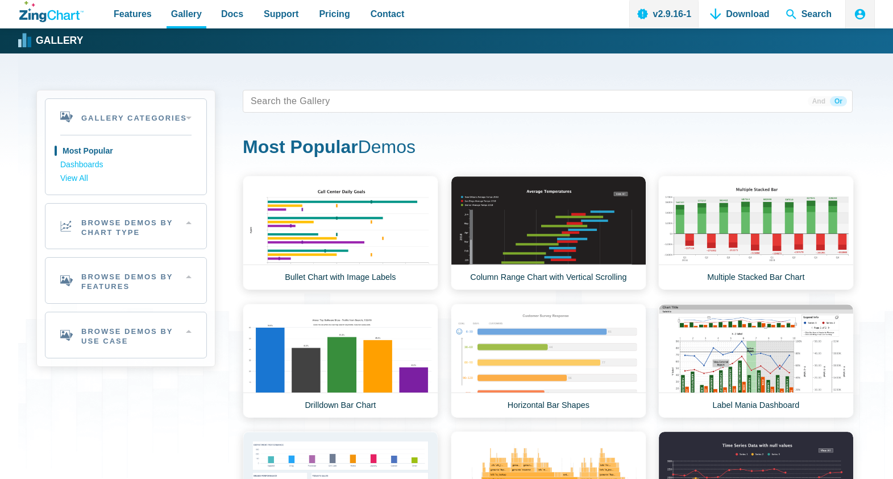 The width and height of the screenshot is (893, 479). I want to click on a: View All, so click(126, 179).